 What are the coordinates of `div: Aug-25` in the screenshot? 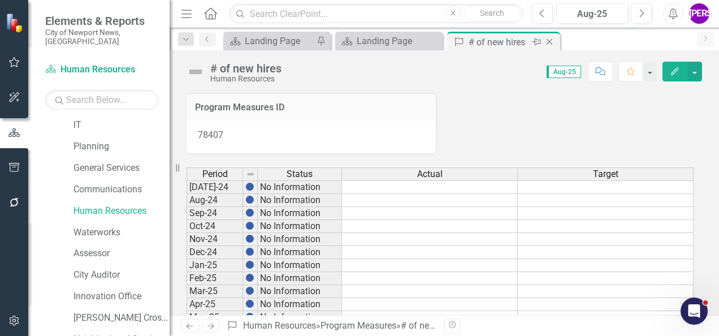 It's located at (592, 14).